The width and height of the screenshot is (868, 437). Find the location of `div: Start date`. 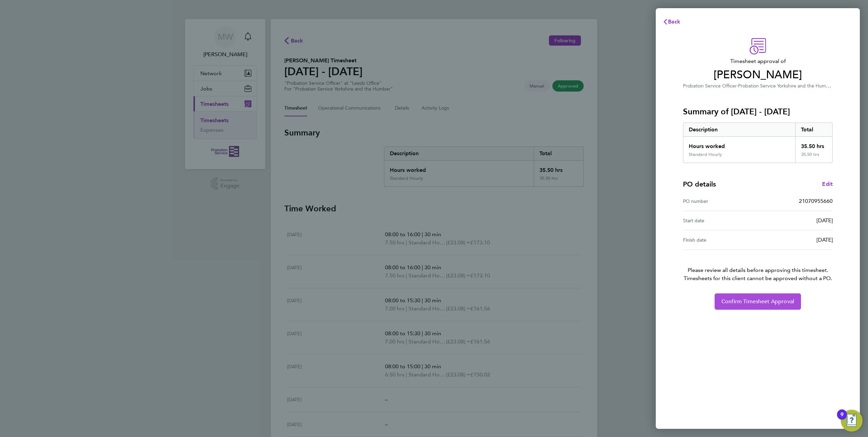

div: Start date is located at coordinates (720, 221).